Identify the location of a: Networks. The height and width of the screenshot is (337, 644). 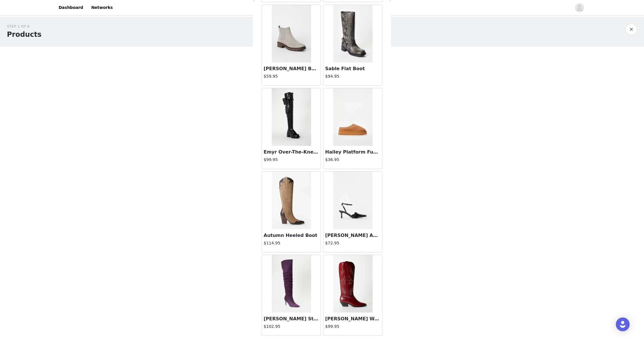
(102, 7).